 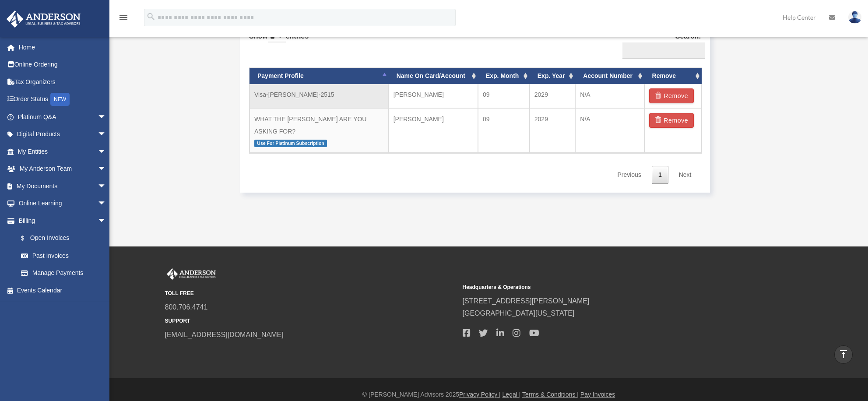 What do you see at coordinates (63, 81) in the screenshot?
I see `a: Tax Organizers` at bounding box center [63, 81].